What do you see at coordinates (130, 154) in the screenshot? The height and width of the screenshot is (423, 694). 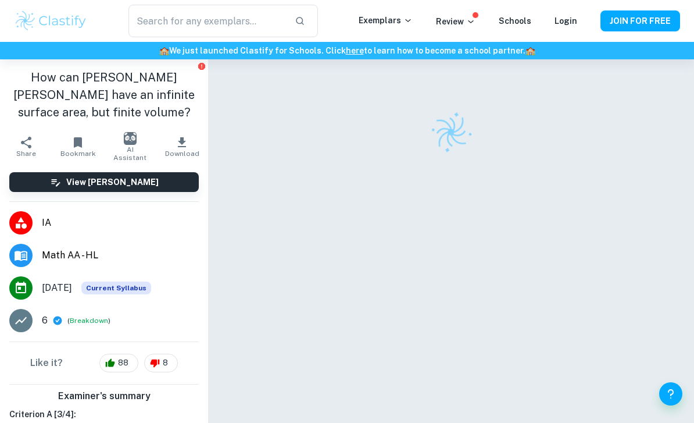 I see `span: AI Assistant` at bounding box center [130, 154].